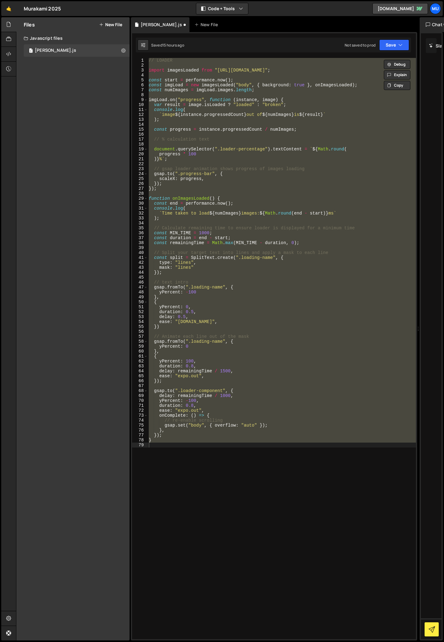  What do you see at coordinates (140, 342) in the screenshot?
I see `div: 58` at bounding box center [140, 342].